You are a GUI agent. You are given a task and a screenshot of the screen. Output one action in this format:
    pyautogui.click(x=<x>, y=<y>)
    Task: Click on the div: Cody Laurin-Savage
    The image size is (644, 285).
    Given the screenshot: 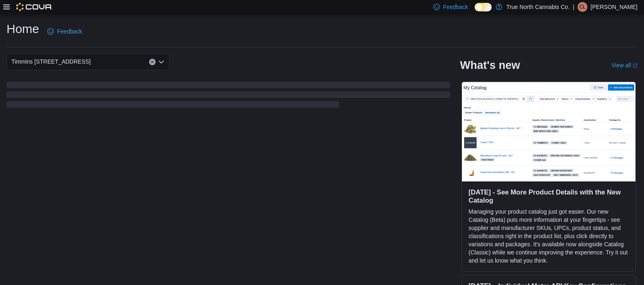 What is the action you would take?
    pyautogui.click(x=583, y=7)
    